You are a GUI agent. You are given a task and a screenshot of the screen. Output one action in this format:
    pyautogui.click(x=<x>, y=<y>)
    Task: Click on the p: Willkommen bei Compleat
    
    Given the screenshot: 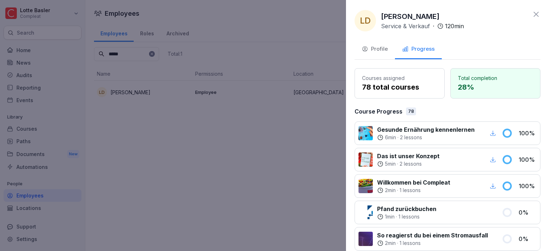 What is the action you would take?
    pyautogui.click(x=413, y=183)
    